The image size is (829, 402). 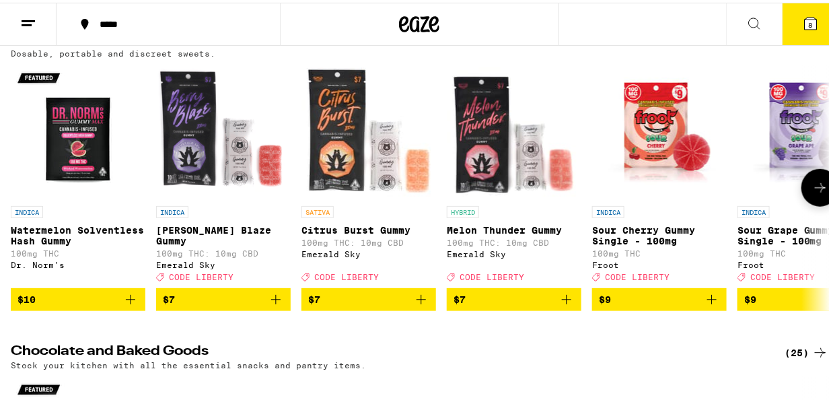 I want to click on a: Open page for Watermelon Solventless Hash Gummy from Dr. Norm's, so click(x=78, y=174).